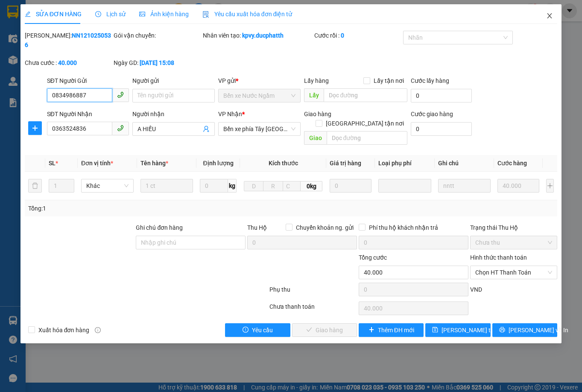 The width and height of the screenshot is (582, 392). I want to click on span: Lịch sử, so click(110, 14).